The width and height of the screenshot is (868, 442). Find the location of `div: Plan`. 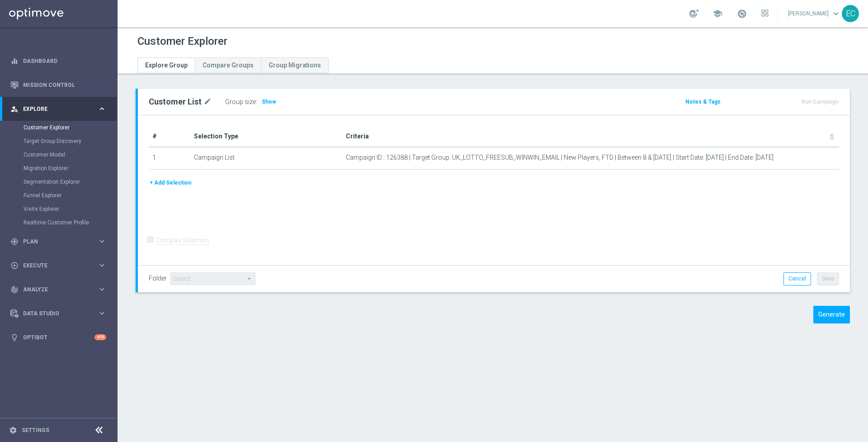

div: Plan is located at coordinates (53, 241).